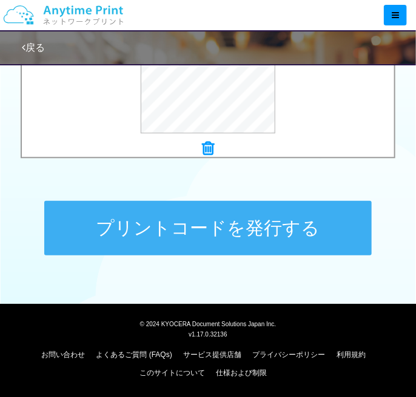 The height and width of the screenshot is (397, 416). I want to click on span: © 2024 KYOCERA Document Solutions Japan Inc., so click(208, 324).